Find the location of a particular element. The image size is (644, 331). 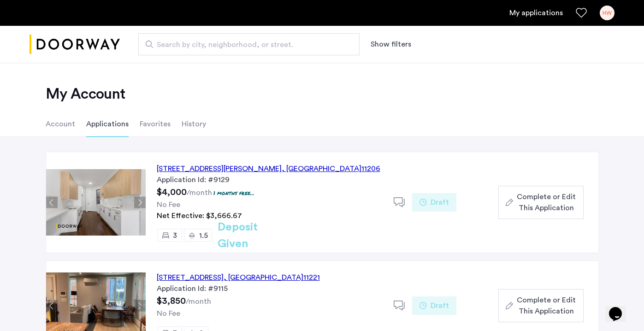

h2: My Account is located at coordinates (322, 94).